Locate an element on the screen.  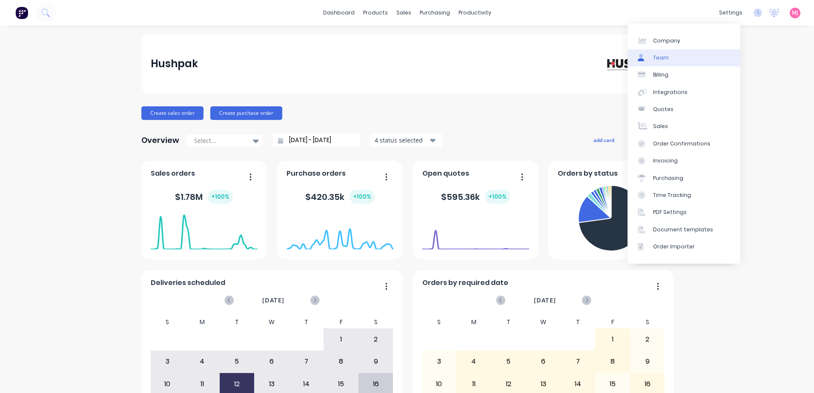
a: Team is located at coordinates (684, 58).